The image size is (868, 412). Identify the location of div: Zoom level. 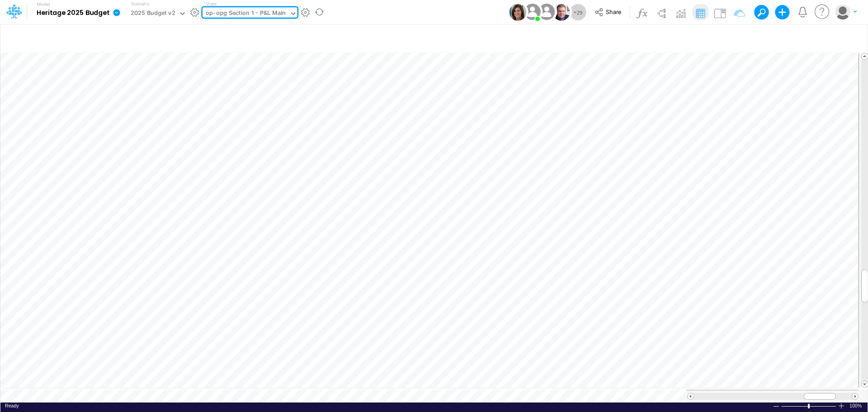
(856, 405).